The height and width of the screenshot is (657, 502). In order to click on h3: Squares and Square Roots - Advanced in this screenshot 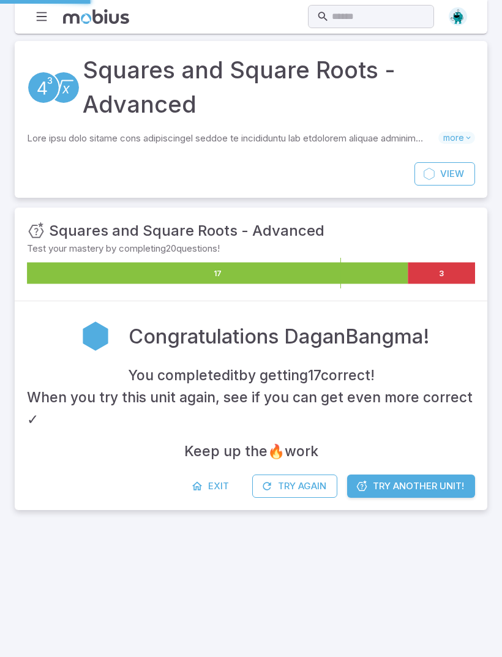, I will do `click(187, 231)`.